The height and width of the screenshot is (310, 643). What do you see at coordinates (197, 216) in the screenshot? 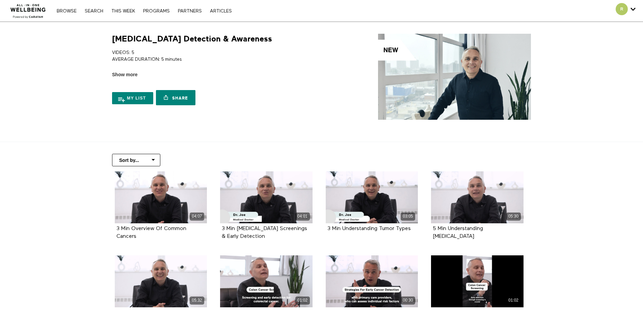
I see `div: 04:07` at bounding box center [197, 216].